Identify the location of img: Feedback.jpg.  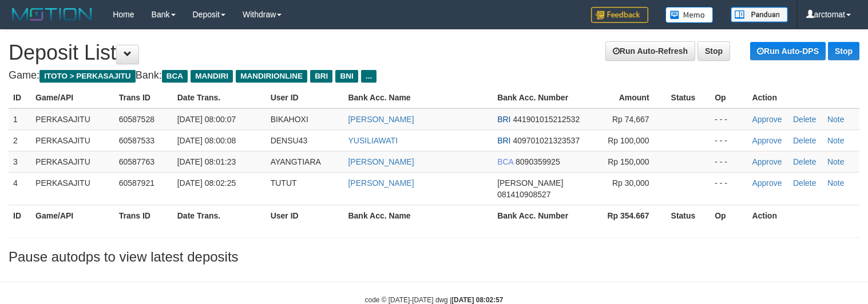
(620, 15).